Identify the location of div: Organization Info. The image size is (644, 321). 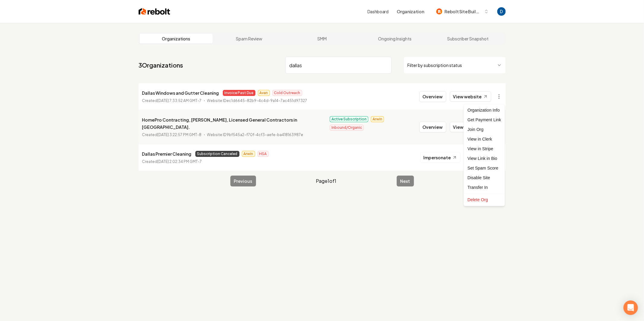
(484, 110).